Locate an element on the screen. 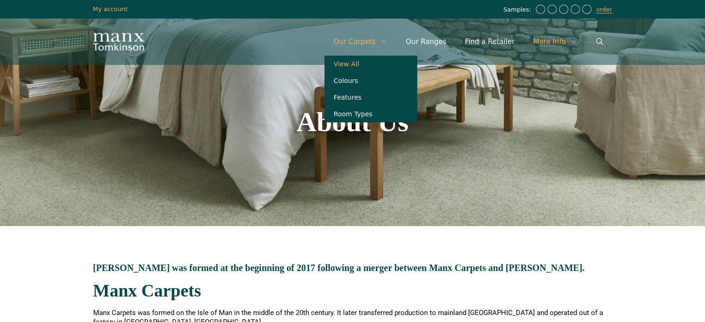 The width and height of the screenshot is (705, 322). a: Room Types is located at coordinates (371, 114).